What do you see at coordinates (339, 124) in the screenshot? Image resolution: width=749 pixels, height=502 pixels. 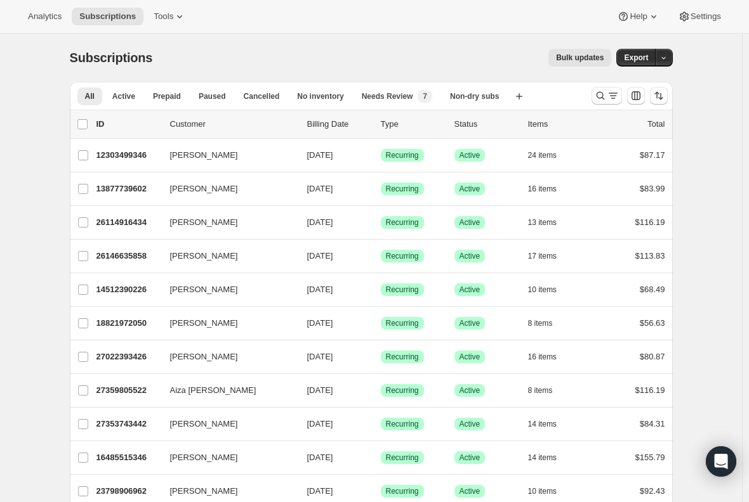 I see `p: Billing Date` at bounding box center [339, 124].